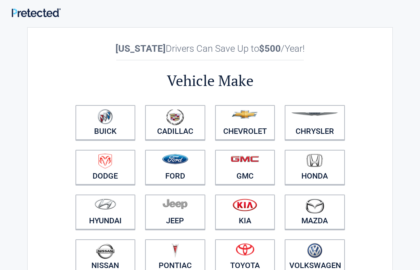  Describe the element at coordinates (105, 167) in the screenshot. I see `a: Dodge` at that location.